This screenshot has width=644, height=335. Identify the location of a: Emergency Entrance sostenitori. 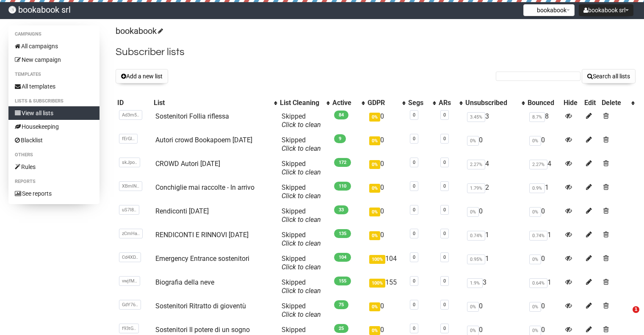
(202, 258).